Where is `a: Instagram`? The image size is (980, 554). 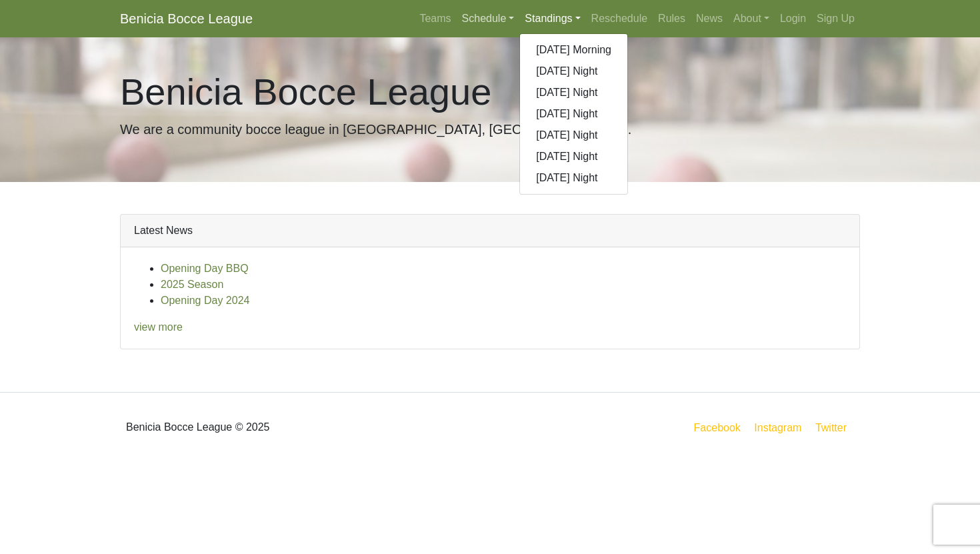 a: Instagram is located at coordinates (778, 428).